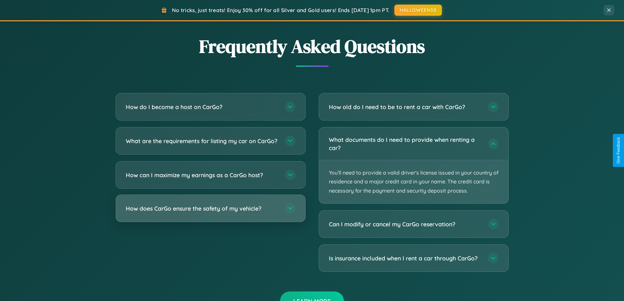 This screenshot has width=624, height=301. Describe the element at coordinates (202, 141) in the screenshot. I see `h3: What are the requirements for listing my car on CarGo?` at that location.